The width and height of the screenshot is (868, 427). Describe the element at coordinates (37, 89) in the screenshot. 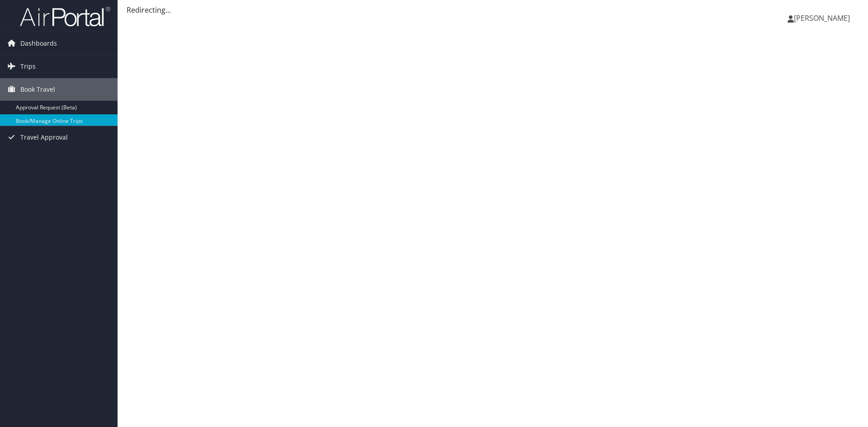

I see `span: Book Travel` at that location.